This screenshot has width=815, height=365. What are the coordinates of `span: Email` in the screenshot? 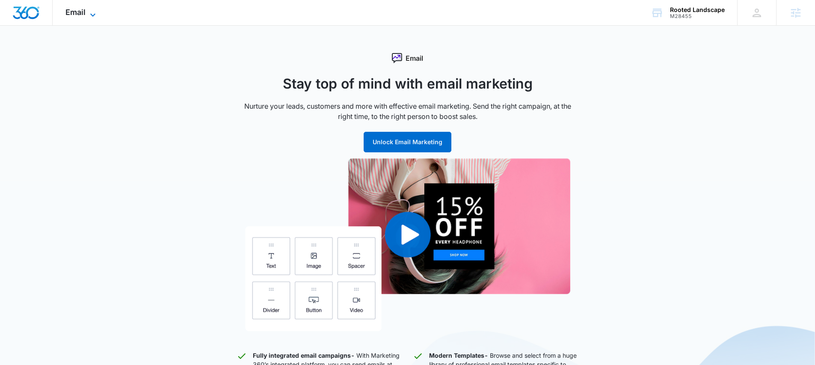 It's located at (75, 12).